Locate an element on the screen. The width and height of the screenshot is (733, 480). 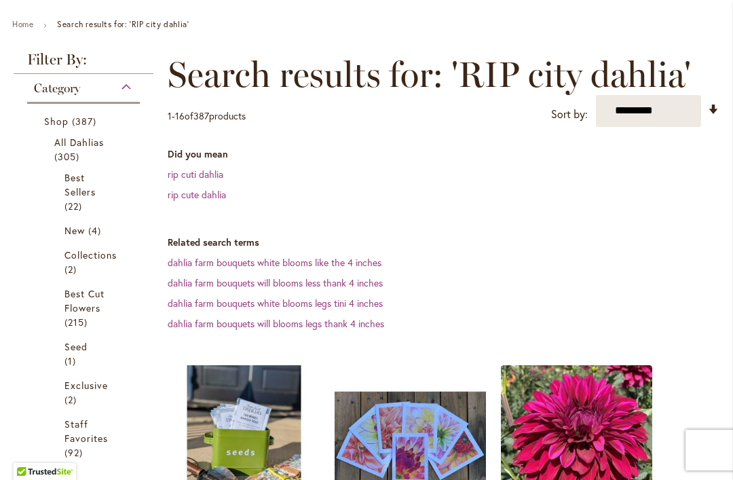
span: Shop is located at coordinates (56, 121).